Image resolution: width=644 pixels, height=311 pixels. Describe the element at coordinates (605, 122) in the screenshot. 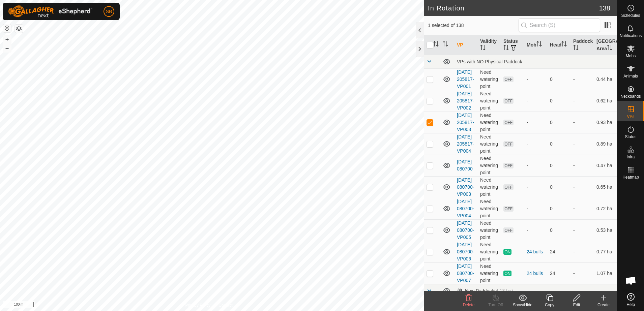

I see `td: 0.93 ha` at that location.